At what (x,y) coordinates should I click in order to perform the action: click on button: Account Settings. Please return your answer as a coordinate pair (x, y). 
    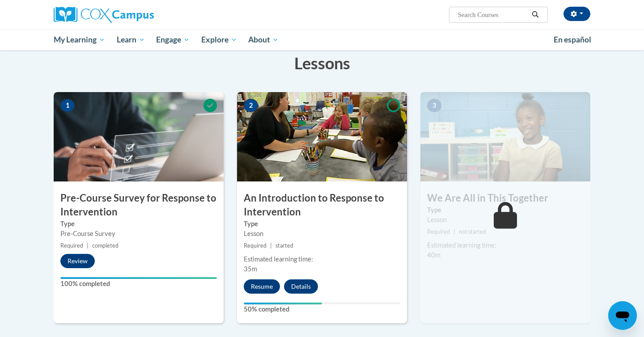
    Looking at the image, I should click on (577, 14).